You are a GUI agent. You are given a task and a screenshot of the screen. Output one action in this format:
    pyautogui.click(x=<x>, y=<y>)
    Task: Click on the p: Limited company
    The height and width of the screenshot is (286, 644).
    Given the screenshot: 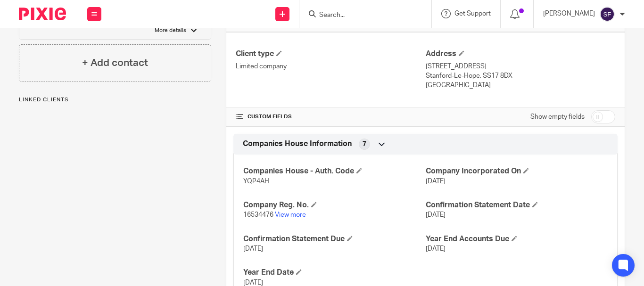 What is the action you would take?
    pyautogui.click(x=331, y=67)
    